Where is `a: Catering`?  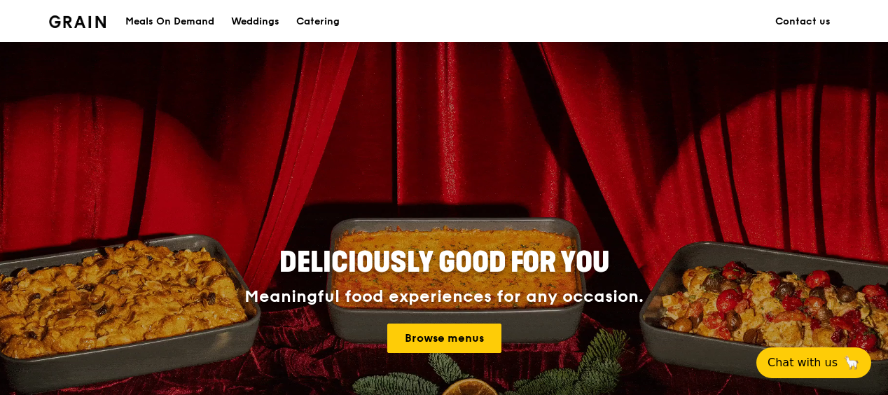
a: Catering is located at coordinates (318, 22).